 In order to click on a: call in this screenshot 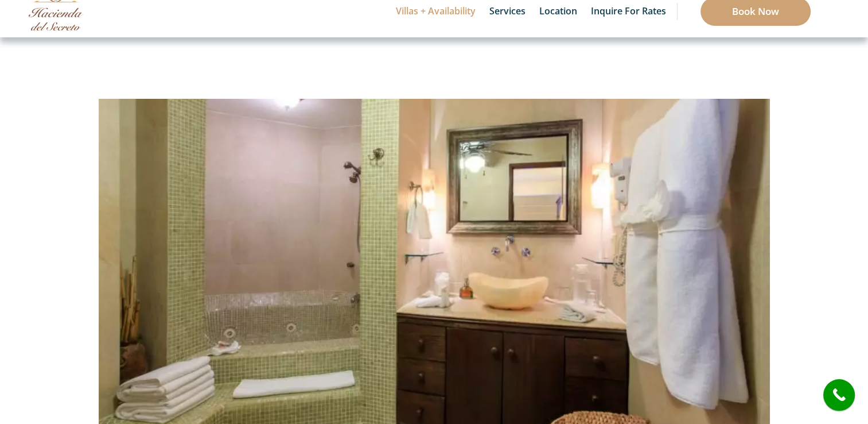, I will do `click(839, 394)`.